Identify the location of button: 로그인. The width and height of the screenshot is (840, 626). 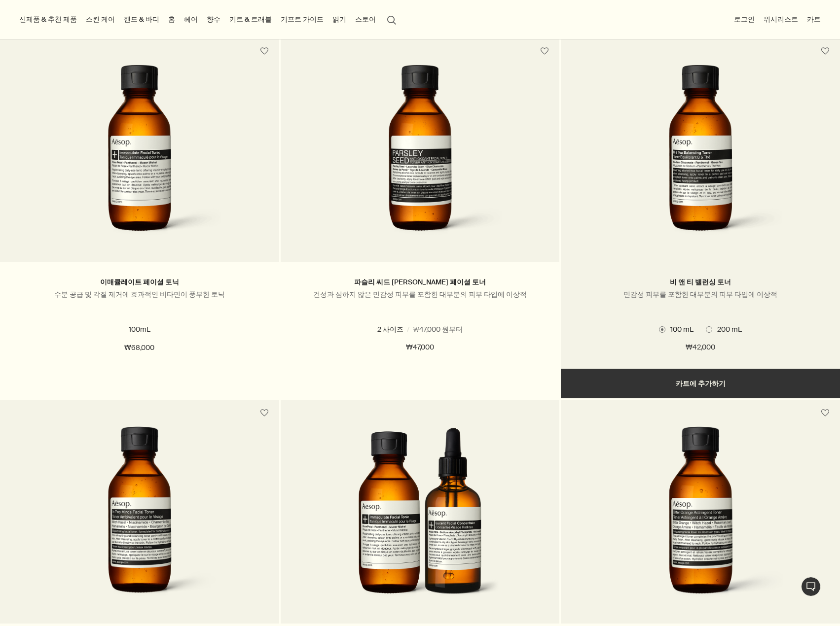
(744, 20).